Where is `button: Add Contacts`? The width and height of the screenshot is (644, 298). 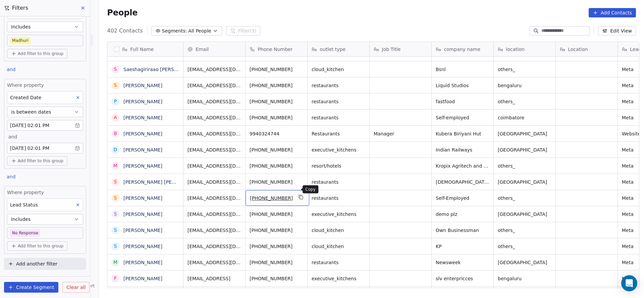
button: Add Contacts is located at coordinates (612, 13).